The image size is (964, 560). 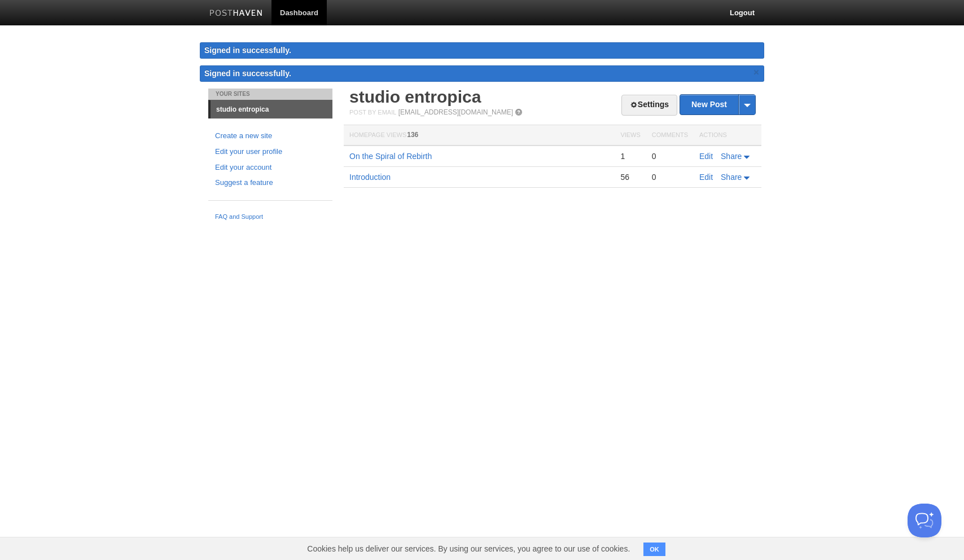 I want to click on div: 56, so click(x=630, y=177).